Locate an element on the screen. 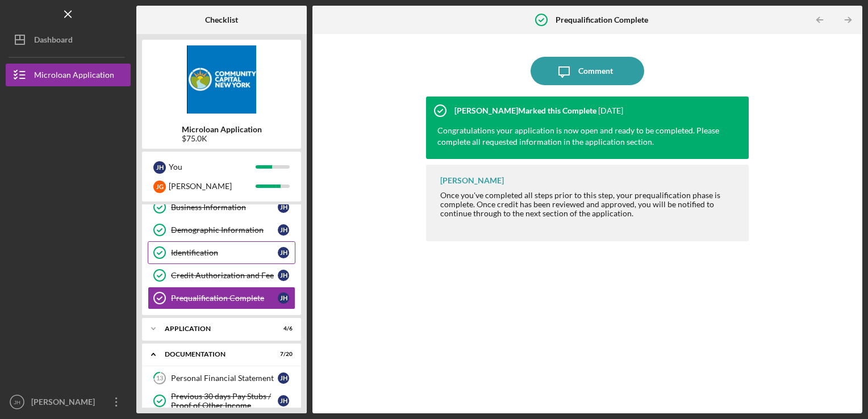 Image resolution: width=868 pixels, height=419 pixels. div: Dashboard is located at coordinates (53, 41).